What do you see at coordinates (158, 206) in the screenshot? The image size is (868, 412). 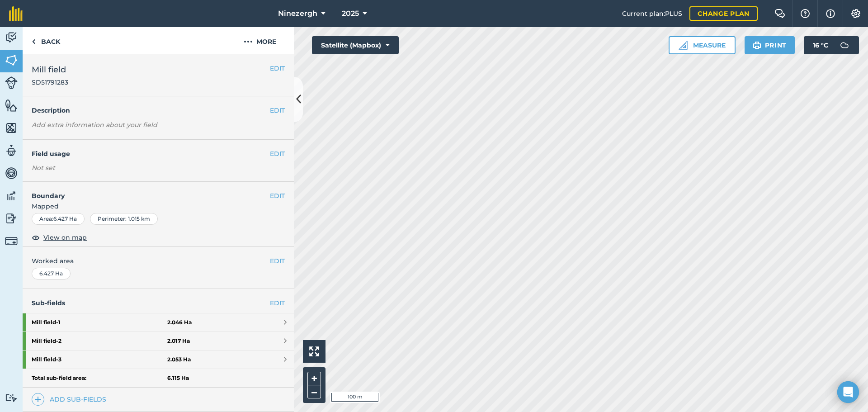 I see `span: Mapped` at bounding box center [158, 206].